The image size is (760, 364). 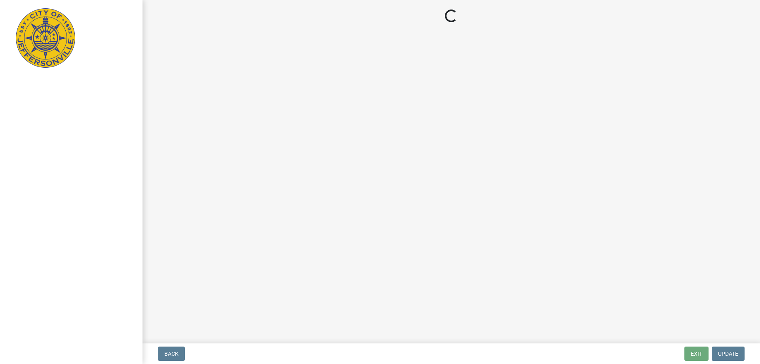 What do you see at coordinates (697, 354) in the screenshot?
I see `button: Exit` at bounding box center [697, 354].